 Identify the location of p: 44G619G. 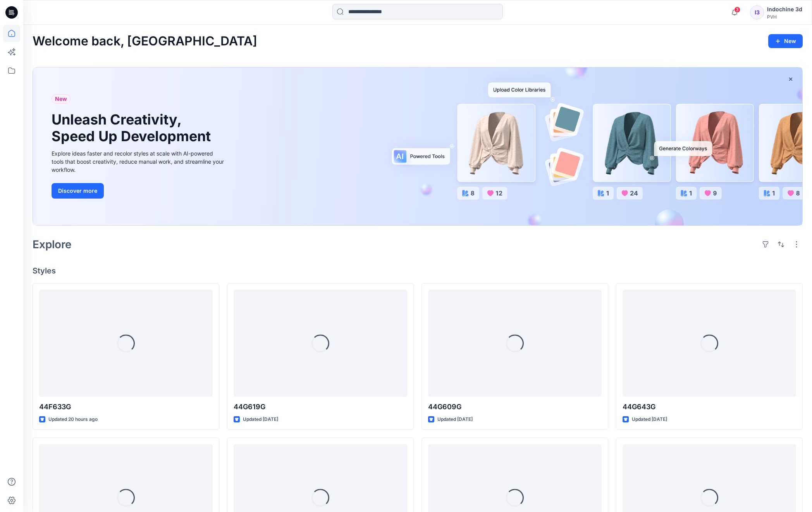
(320, 407).